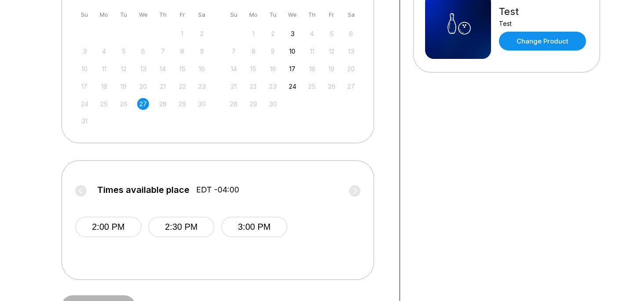 This screenshot has height=301, width=633. Describe the element at coordinates (253, 51) in the screenshot. I see `div: Not available Monday, September 8th, 2025` at that location.